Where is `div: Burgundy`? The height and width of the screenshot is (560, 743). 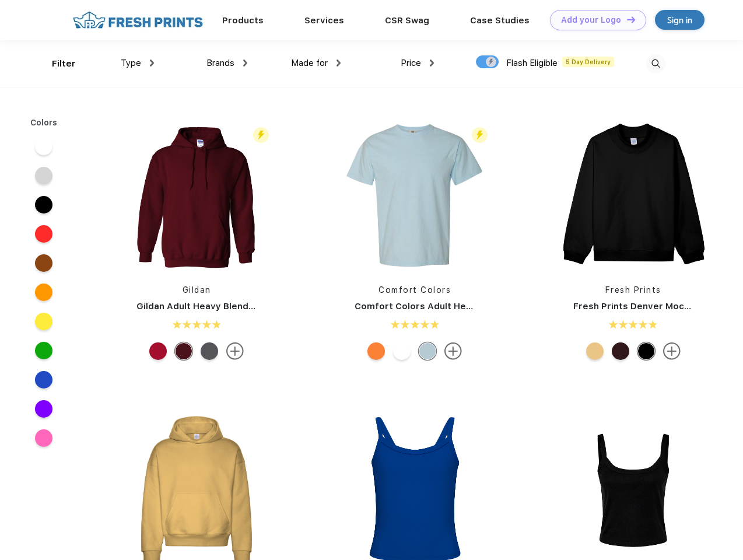
div: Burgundy is located at coordinates (620, 351).